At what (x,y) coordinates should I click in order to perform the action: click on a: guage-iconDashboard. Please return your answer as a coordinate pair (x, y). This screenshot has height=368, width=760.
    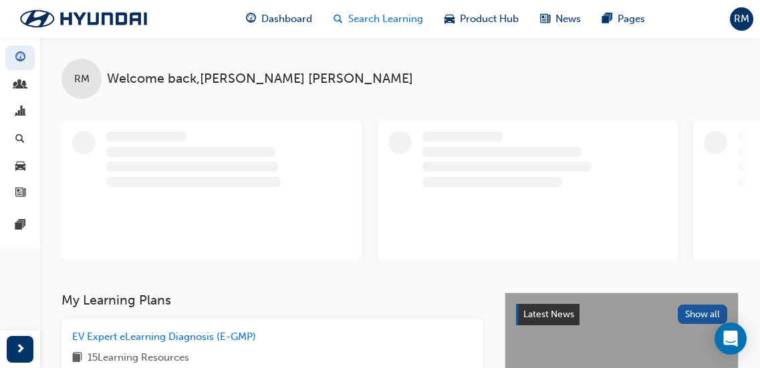
    Looking at the image, I should click on (279, 19).